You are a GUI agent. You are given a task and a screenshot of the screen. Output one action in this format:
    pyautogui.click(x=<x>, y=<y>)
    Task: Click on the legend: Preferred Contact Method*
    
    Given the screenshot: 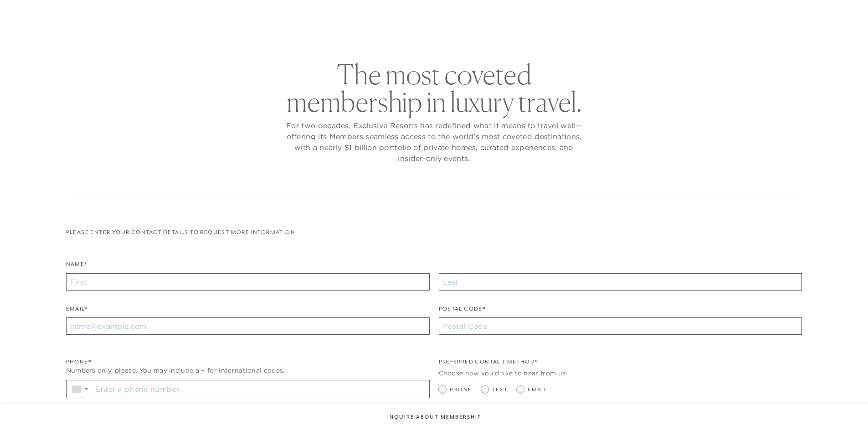 What is the action you would take?
    pyautogui.click(x=489, y=364)
    